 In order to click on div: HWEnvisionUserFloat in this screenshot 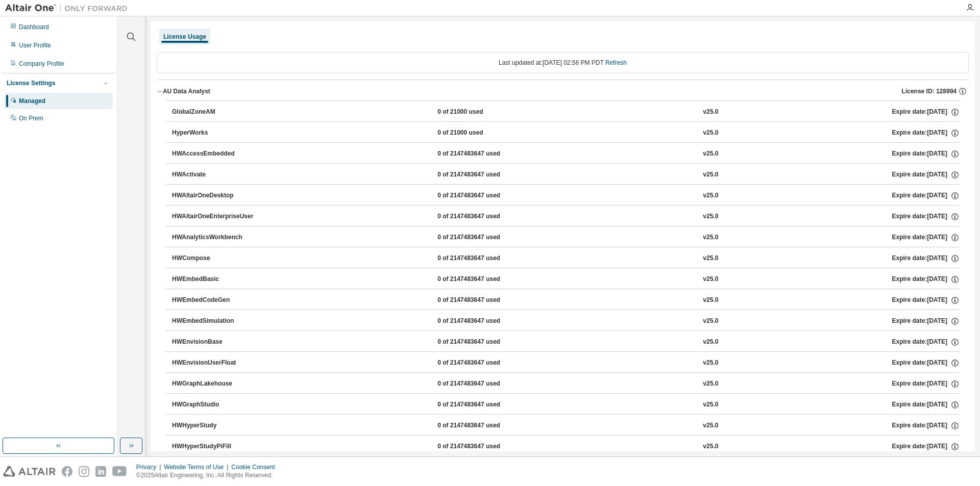, I will do `click(218, 363)`.